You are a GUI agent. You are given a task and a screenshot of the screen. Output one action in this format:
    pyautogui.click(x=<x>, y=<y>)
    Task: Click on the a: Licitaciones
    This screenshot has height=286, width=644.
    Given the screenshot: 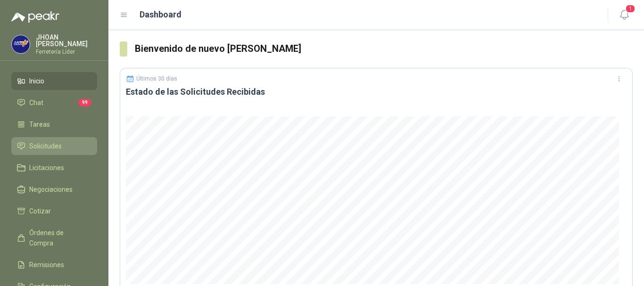 What is the action you would take?
    pyautogui.click(x=54, y=168)
    